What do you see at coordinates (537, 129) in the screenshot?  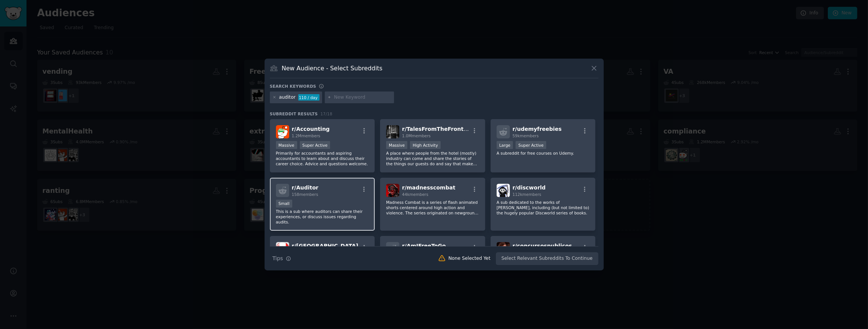 I see `span: r/ udemyfreebies` at bounding box center [537, 129].